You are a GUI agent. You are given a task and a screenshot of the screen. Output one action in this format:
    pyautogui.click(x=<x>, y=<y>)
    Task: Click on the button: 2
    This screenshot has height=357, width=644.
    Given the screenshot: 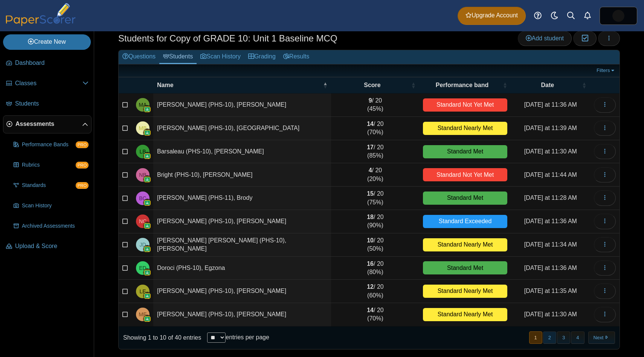 What is the action you would take?
    pyautogui.click(x=549, y=338)
    